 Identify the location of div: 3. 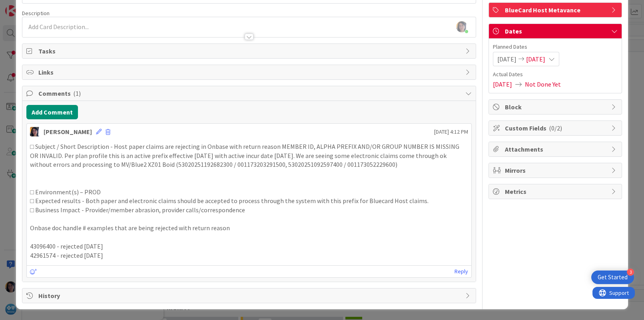
(630, 272).